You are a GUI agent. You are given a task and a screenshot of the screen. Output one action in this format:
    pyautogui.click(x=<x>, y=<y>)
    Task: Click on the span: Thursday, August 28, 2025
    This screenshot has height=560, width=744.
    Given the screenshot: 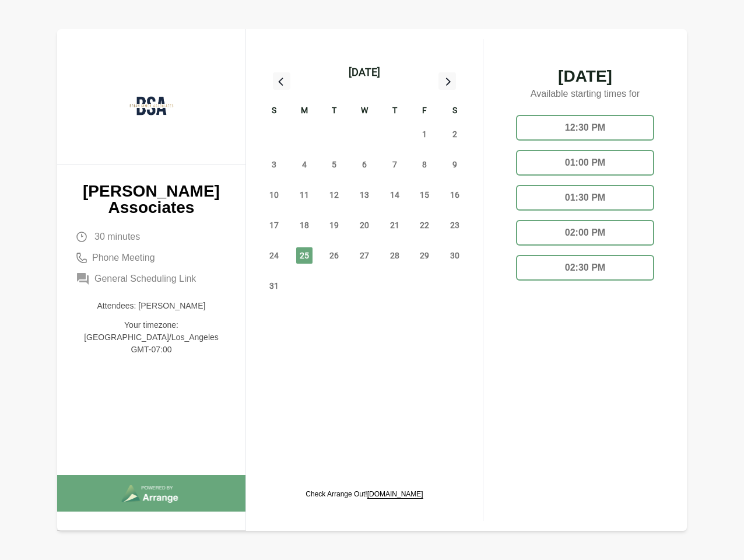 What is the action you would take?
    pyautogui.click(x=395, y=256)
    